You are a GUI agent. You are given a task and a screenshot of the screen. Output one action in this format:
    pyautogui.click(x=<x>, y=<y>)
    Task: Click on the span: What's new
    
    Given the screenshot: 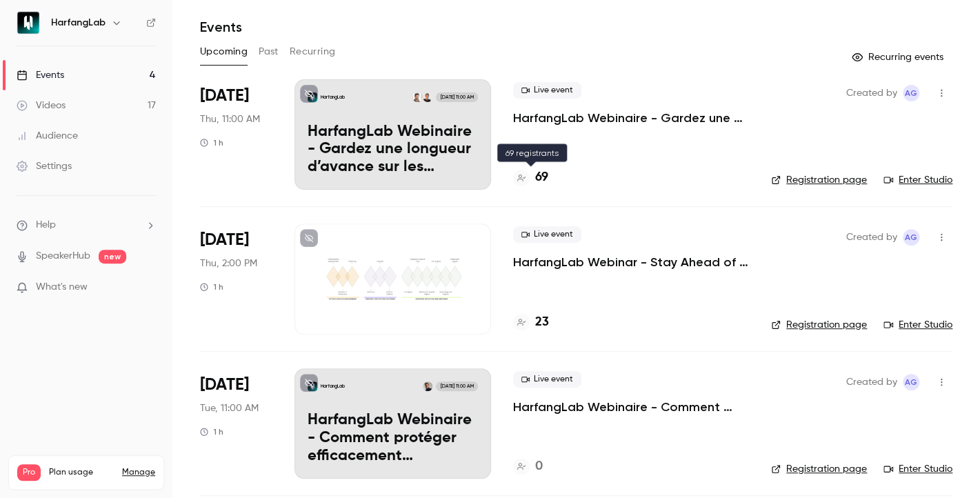 What is the action you would take?
    pyautogui.click(x=62, y=287)
    